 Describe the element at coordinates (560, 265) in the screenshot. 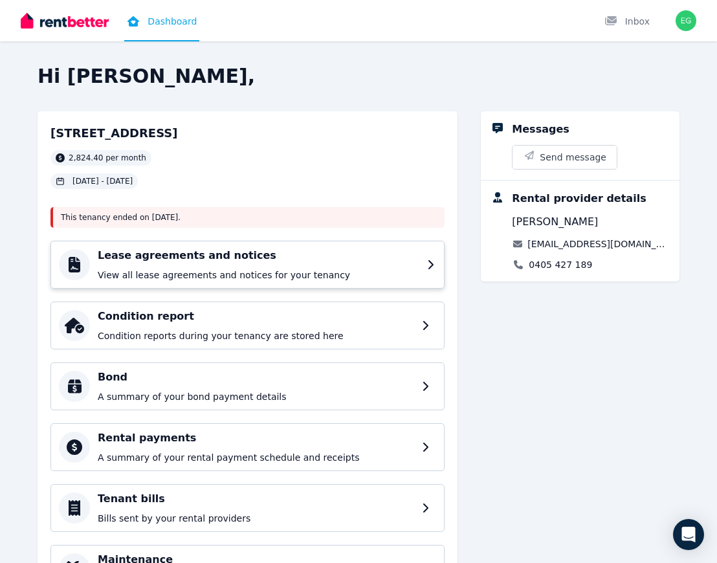

I see `a: 0405 427 189` at that location.